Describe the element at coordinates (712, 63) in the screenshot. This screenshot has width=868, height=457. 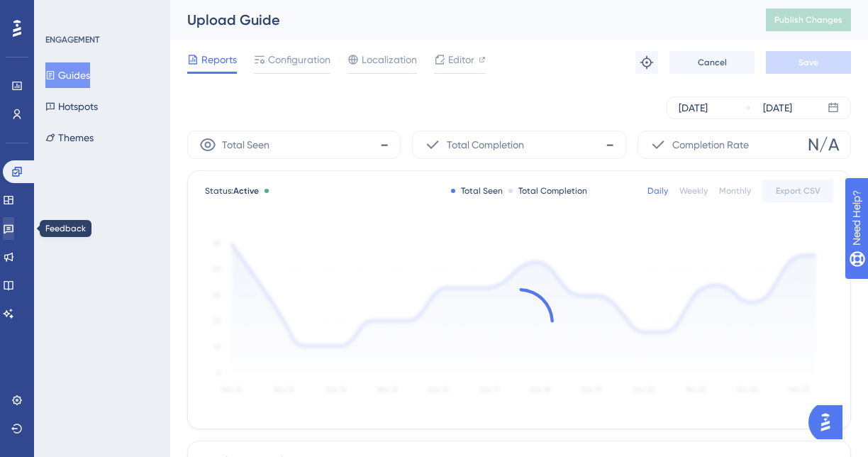
I see `span: Cancel` at that location.